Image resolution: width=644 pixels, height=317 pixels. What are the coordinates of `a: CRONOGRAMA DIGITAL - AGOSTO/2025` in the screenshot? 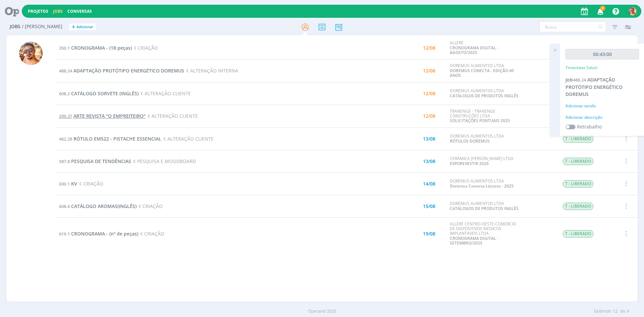 It's located at (474, 50).